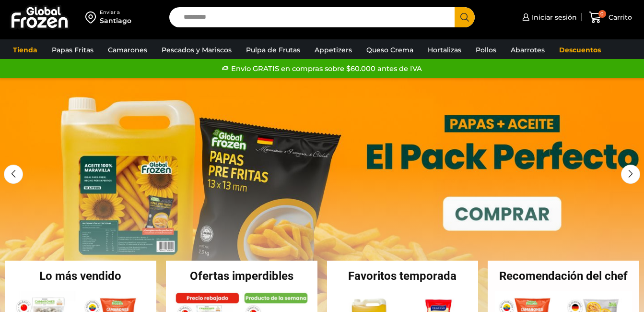 Image resolution: width=644 pixels, height=312 pixels. Describe the element at coordinates (464, 17) in the screenshot. I see `button: Search button` at that location.